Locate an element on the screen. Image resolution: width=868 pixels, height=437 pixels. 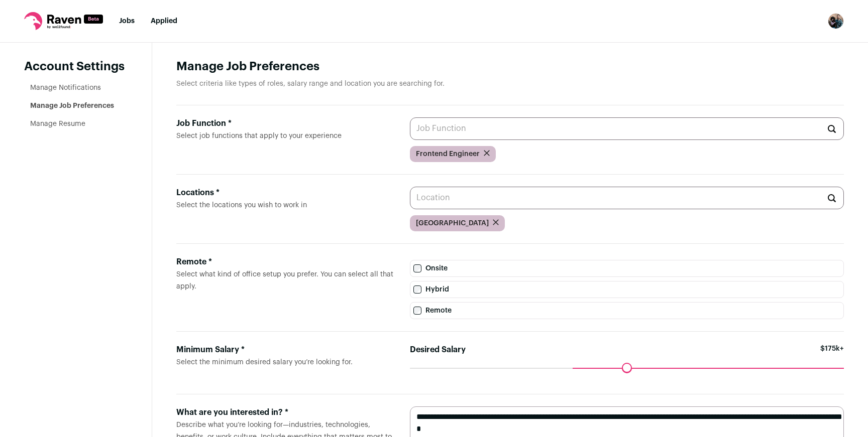
div: Locations * is located at coordinates (285, 193).